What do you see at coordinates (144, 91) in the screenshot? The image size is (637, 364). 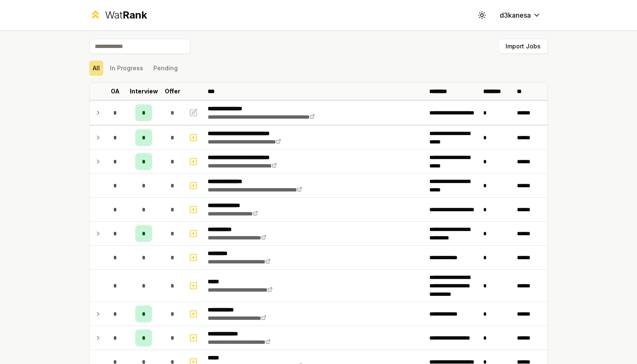 I see `p: Interview` at bounding box center [144, 91].